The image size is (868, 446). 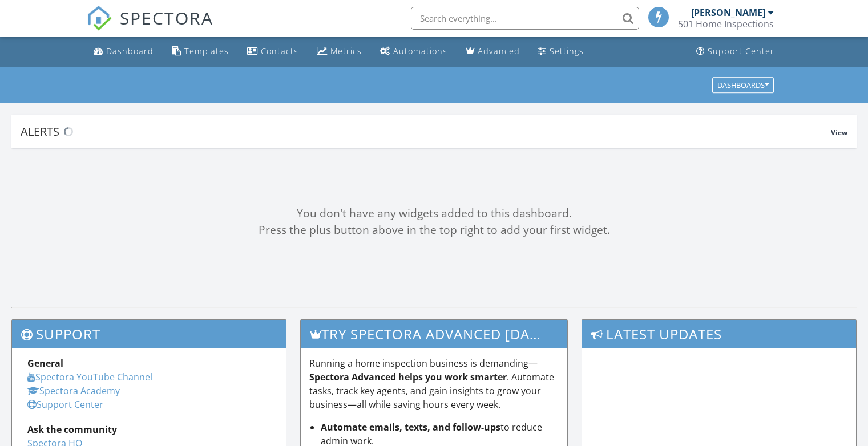 What do you see at coordinates (420, 51) in the screenshot?
I see `div: Automations` at bounding box center [420, 51].